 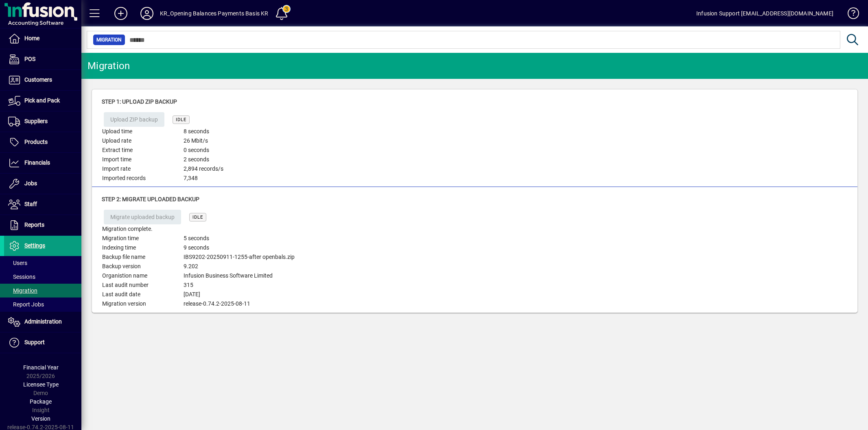 What do you see at coordinates (239, 257) in the screenshot?
I see `td: IBS9202-20250911-1255-after openbals.zip` at bounding box center [239, 257].